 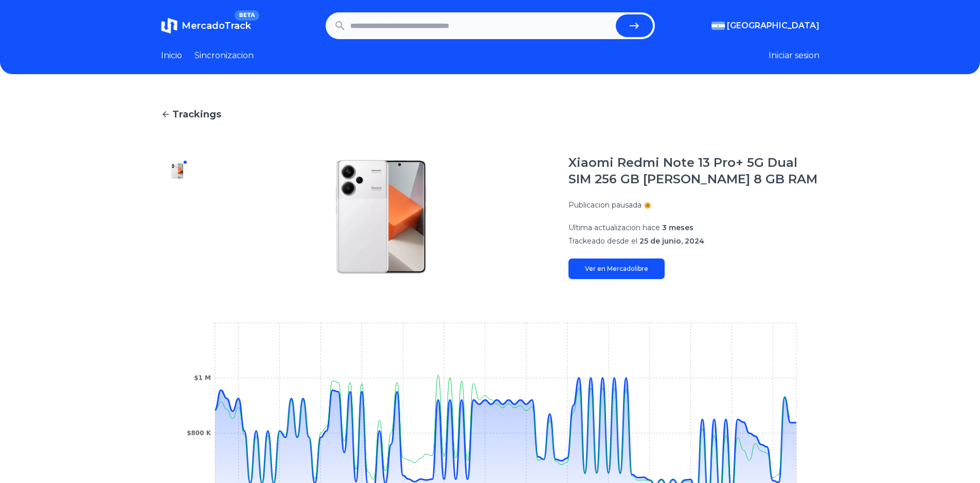 What do you see at coordinates (246, 16) in the screenshot?
I see `span: BETA` at bounding box center [246, 16].